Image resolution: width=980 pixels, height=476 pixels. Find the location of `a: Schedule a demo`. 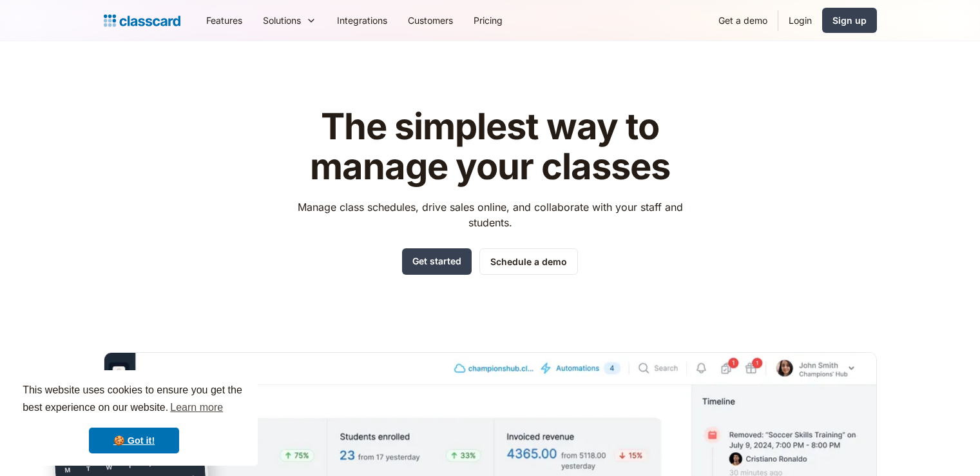

a: Schedule a demo is located at coordinates (528, 261).